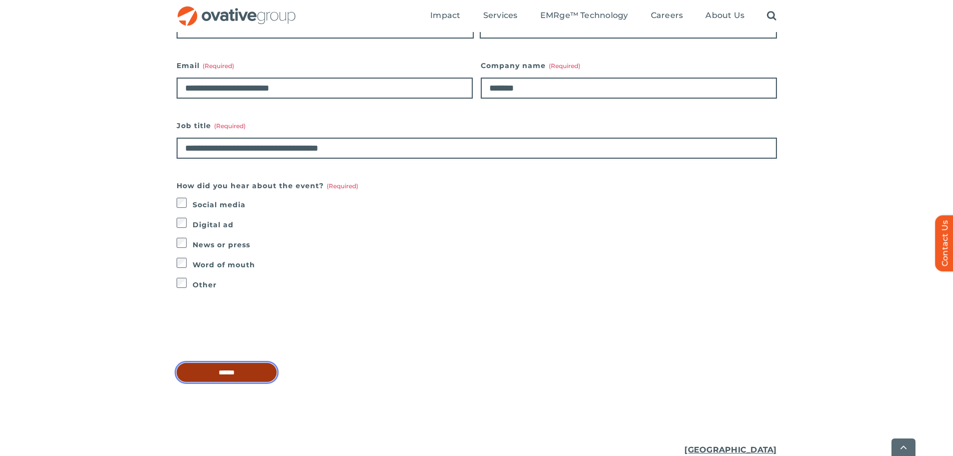 This screenshot has height=456, width=953. I want to click on a: Services, so click(500, 16).